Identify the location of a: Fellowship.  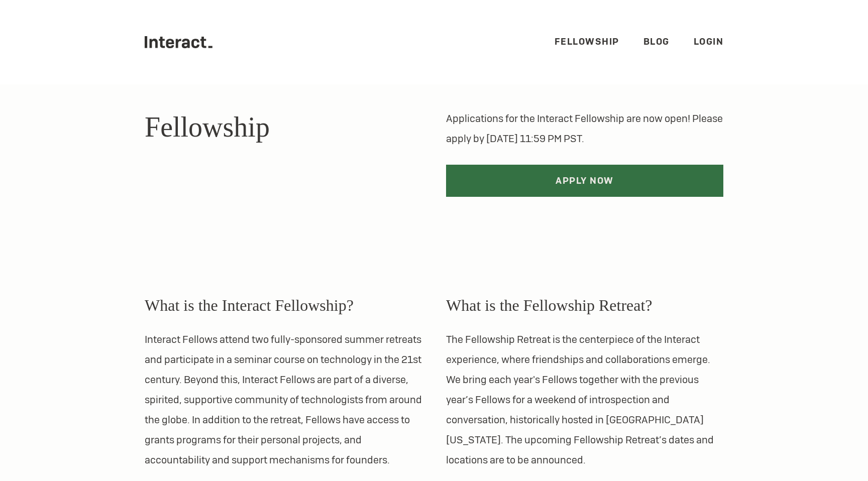
(587, 41).